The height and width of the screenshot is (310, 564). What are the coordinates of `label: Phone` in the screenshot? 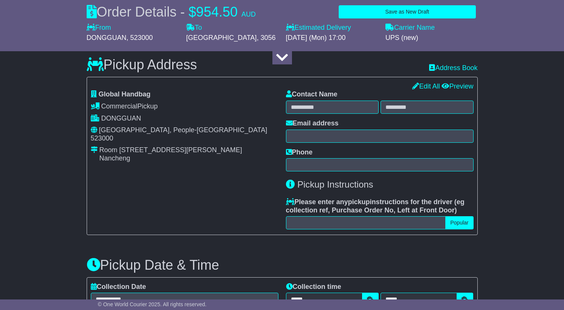 It's located at (299, 153).